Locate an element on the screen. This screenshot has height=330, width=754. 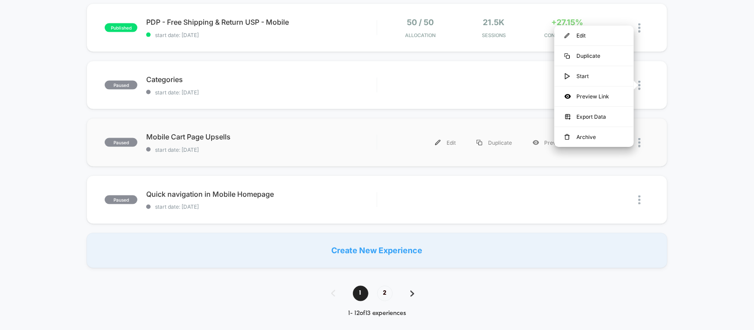
div: 1 - 12 of 13 experiences is located at coordinates (377, 314).